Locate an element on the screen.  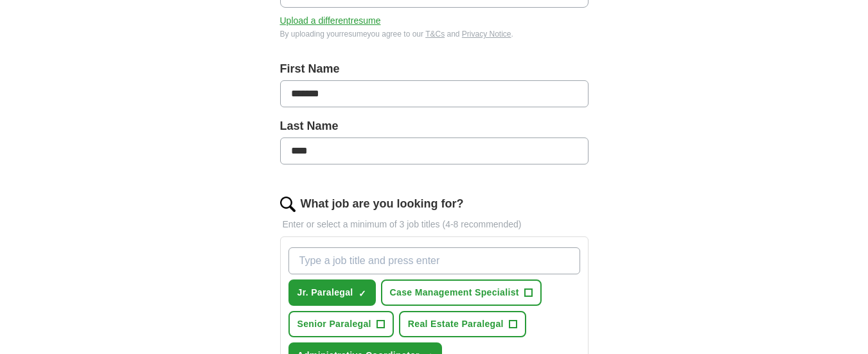
button: Senior Paralegal is located at coordinates (341, 323).